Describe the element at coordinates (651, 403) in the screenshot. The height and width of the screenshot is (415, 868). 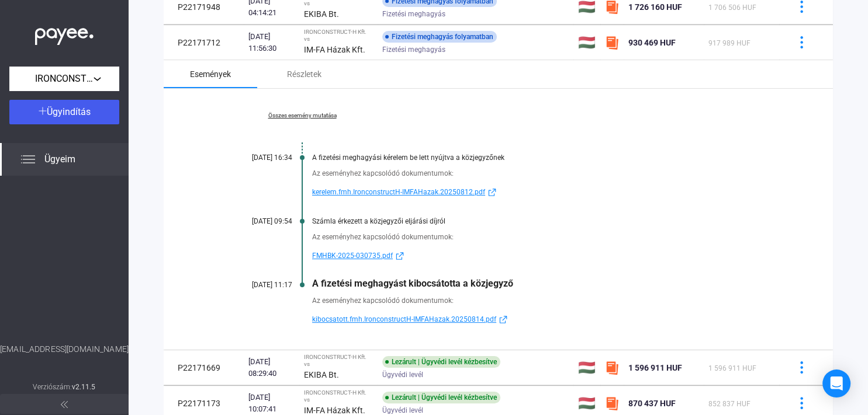
I see `span: 870 437 HUF` at that location.